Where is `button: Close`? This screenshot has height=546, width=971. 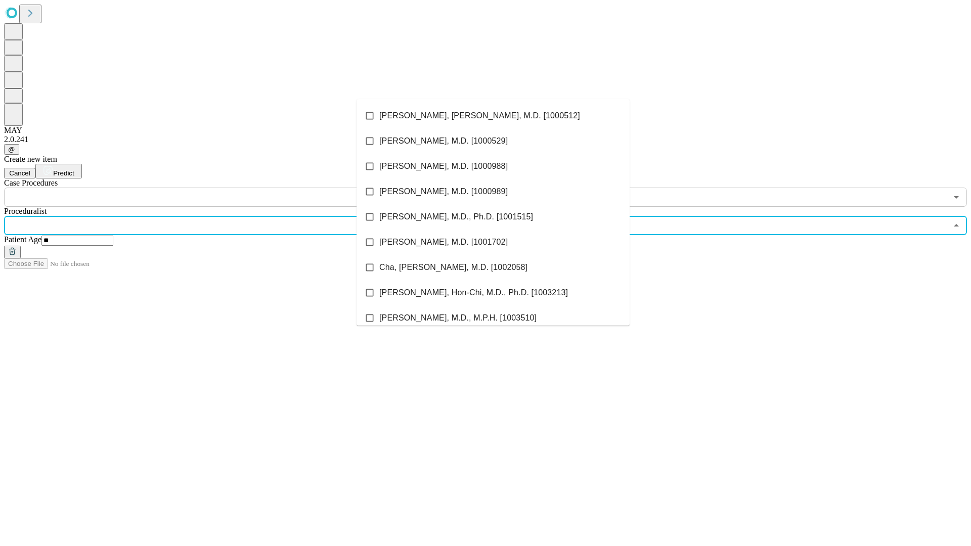
button: Close is located at coordinates (956, 226).